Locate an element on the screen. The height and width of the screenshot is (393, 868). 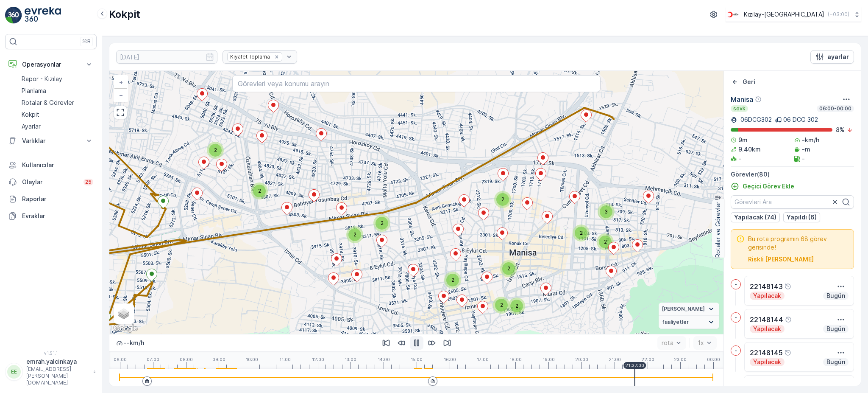
p: 15:00 is located at coordinates (417, 359).